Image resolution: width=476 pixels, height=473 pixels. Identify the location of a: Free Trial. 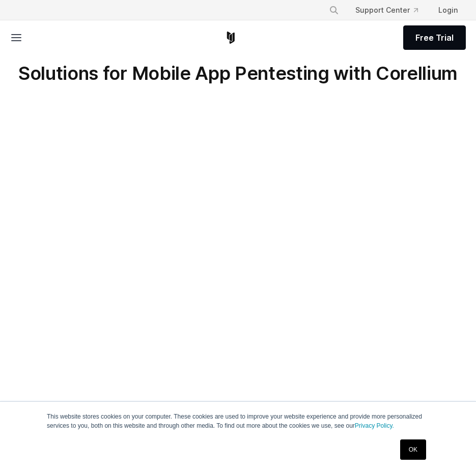
(434, 38).